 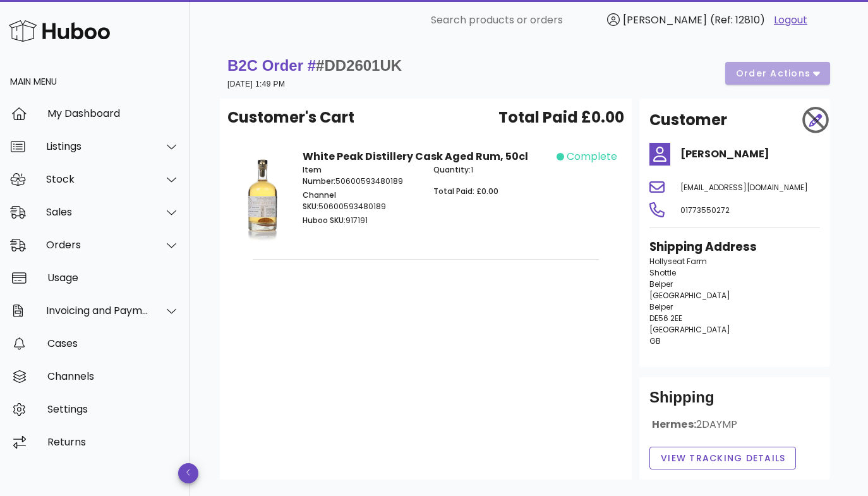 What do you see at coordinates (97, 179) in the screenshot?
I see `div: Stock` at bounding box center [97, 179].